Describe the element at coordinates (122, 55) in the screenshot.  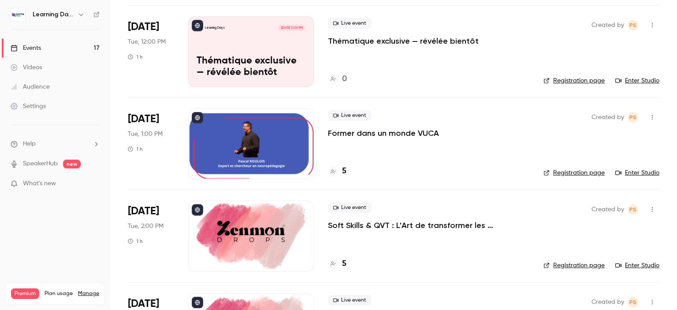
I see `div: Mots-clés` at that location.